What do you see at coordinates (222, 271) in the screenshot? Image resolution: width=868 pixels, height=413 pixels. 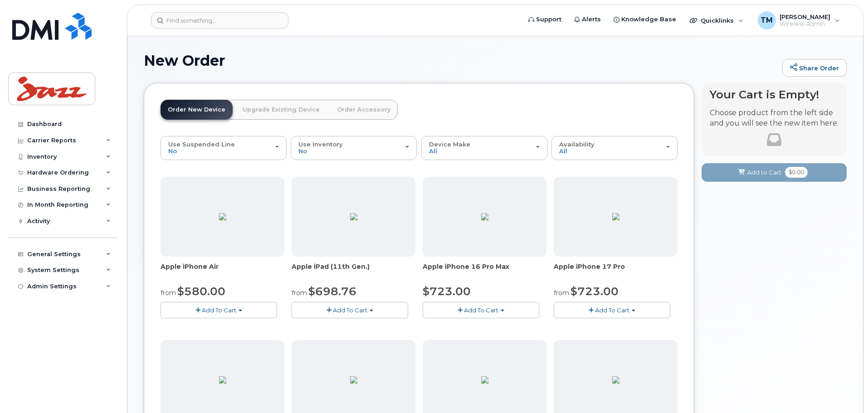 I see `div: Apple iPhone Air` at bounding box center [222, 271].